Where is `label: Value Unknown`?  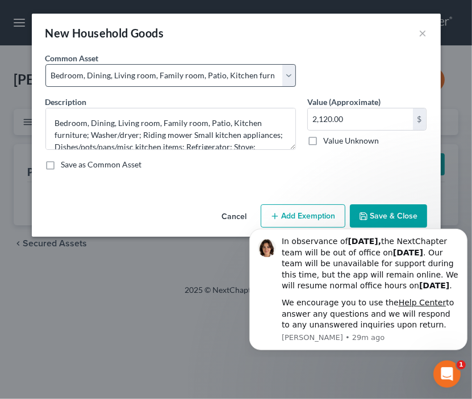
label: Value Unknown is located at coordinates (351, 141).